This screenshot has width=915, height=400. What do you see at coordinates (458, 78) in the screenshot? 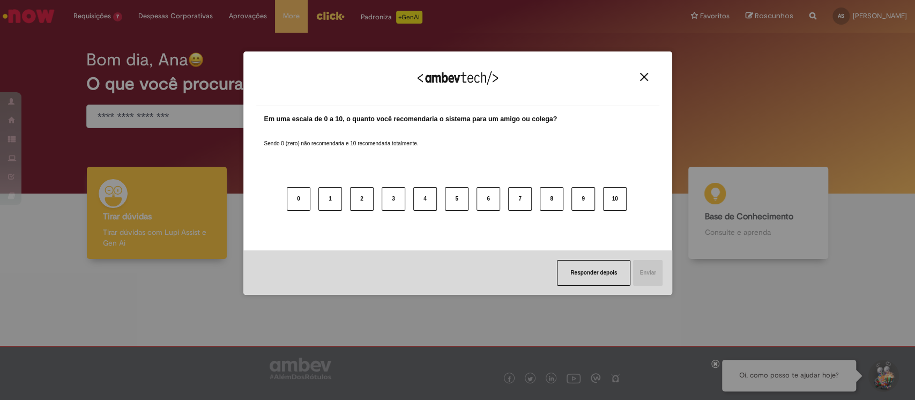
I see `img: Logo Ambevtech` at bounding box center [458, 78].